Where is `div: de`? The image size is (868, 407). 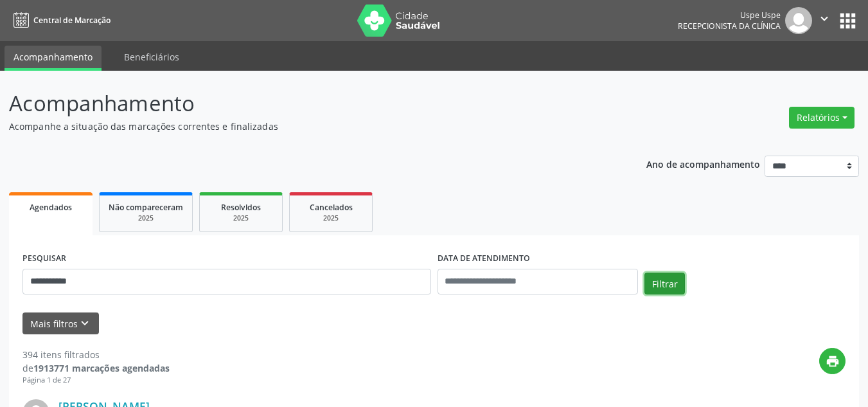 div: de is located at coordinates (96, 368).